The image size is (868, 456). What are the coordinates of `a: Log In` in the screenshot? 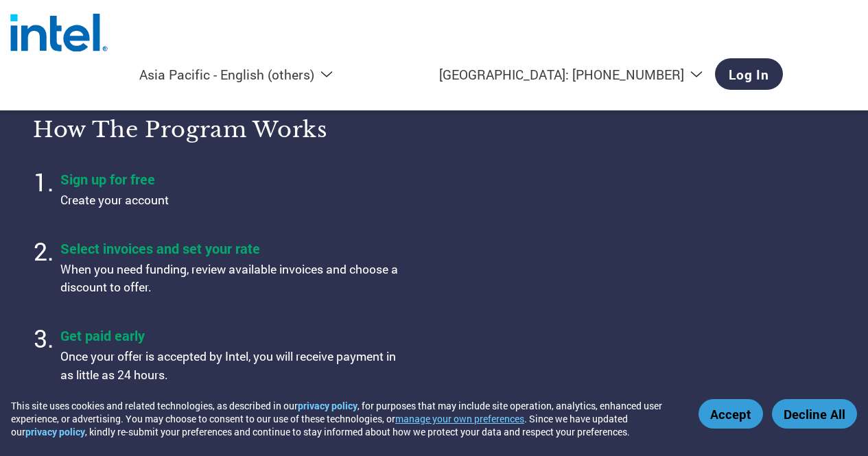 It's located at (748, 74).